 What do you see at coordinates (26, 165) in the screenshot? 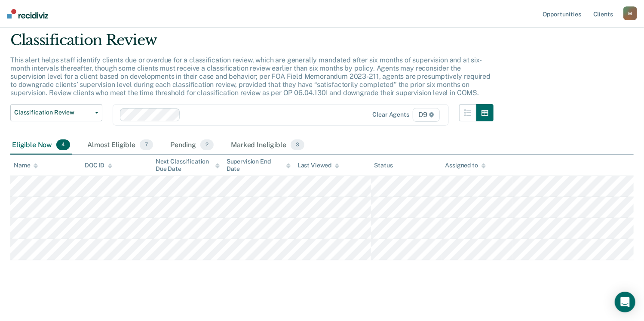
I see `div: Name` at bounding box center [26, 165].